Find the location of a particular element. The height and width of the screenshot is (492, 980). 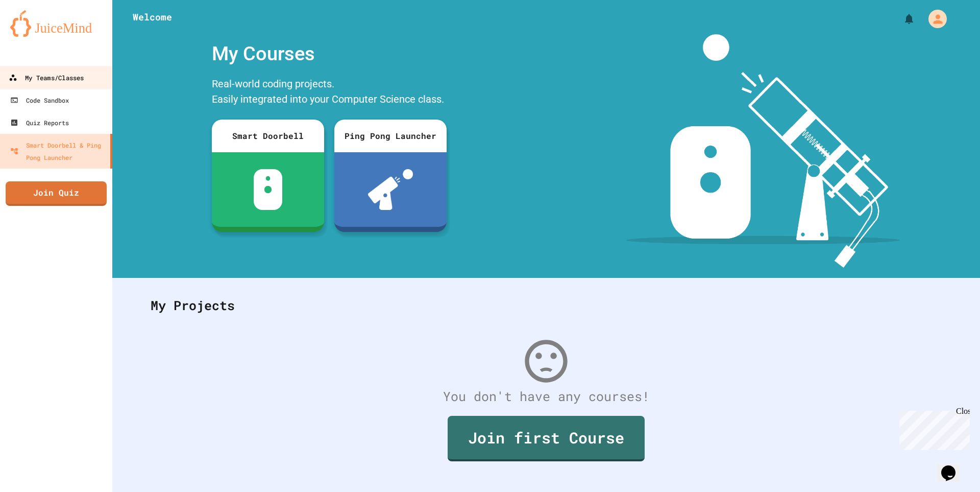

img: sdb-white.svg is located at coordinates (268, 189).